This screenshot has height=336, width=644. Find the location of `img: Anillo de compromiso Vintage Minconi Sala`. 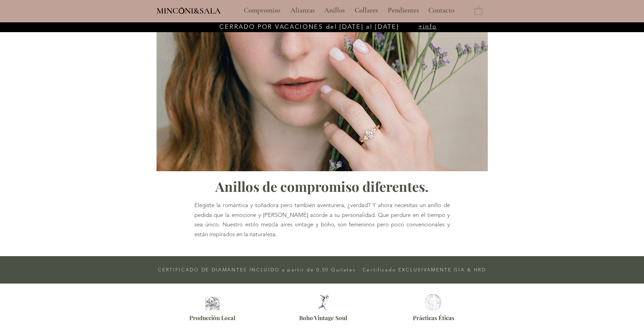

img: Anillo de compromiso Vintage Minconi Sala is located at coordinates (322, 101).